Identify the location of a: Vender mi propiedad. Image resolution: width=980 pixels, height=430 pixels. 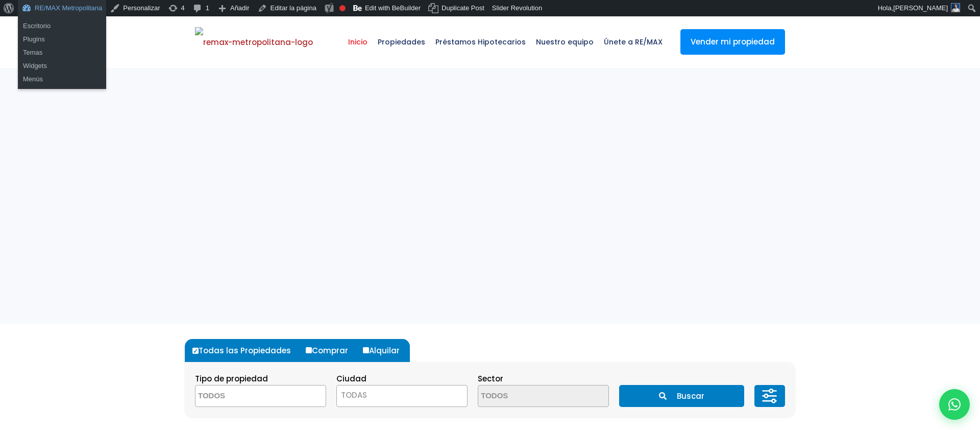
(733, 42).